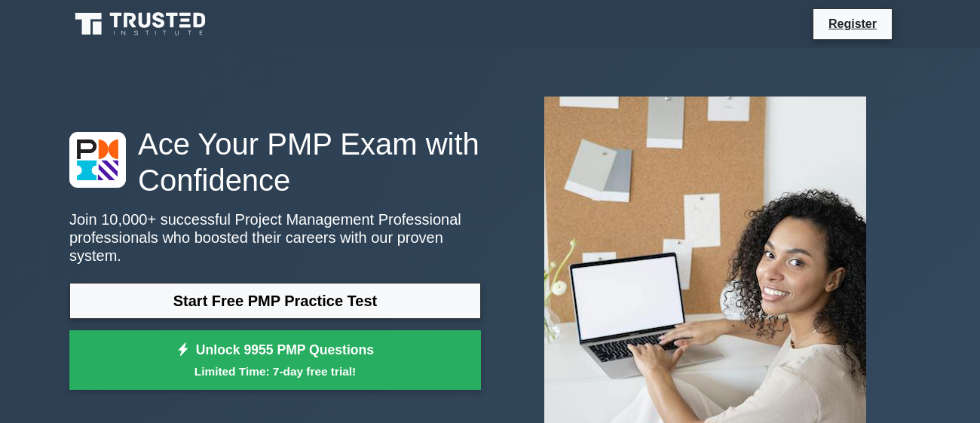  Describe the element at coordinates (275, 162) in the screenshot. I see `h1: Ace Your PMP Exam with Confidence` at that location.